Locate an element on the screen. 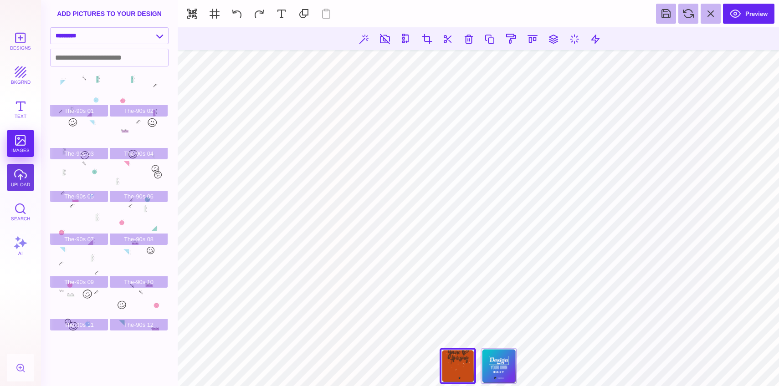  button: bkgrnd is located at coordinates (20, 75).